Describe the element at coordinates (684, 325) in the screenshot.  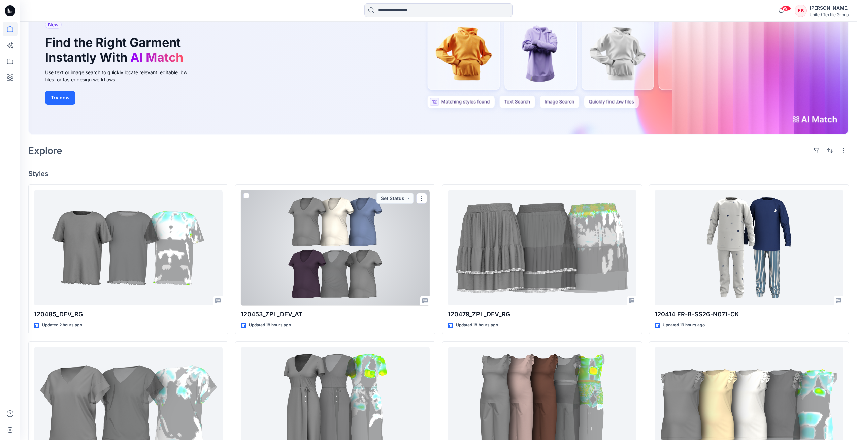
I see `p: Updated 19 hours ago` at that location.